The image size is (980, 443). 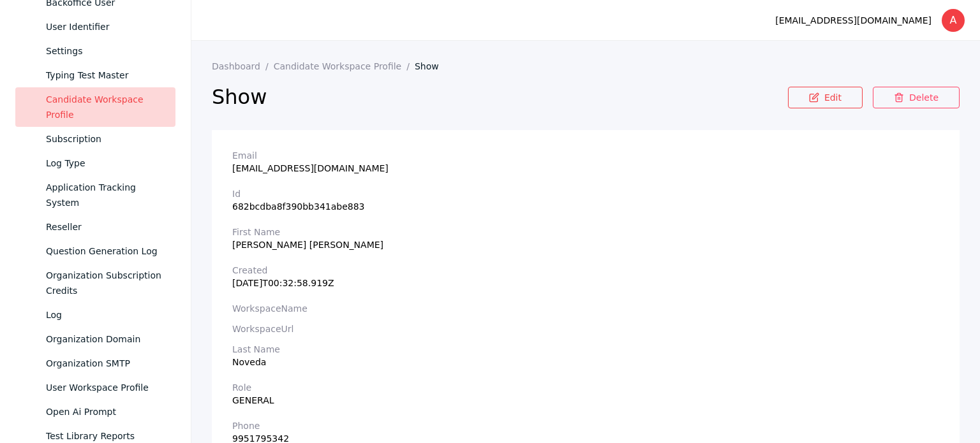 I want to click on a: Log, so click(x=95, y=315).